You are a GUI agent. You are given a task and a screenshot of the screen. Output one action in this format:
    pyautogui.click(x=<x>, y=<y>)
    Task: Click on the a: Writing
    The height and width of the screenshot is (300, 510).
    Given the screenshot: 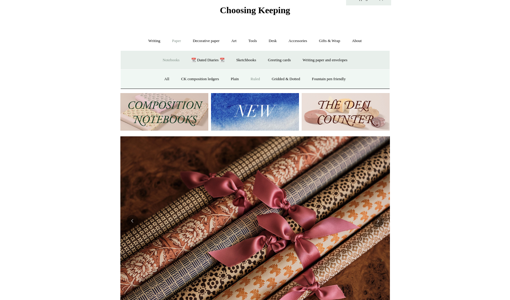 What is the action you would take?
    pyautogui.click(x=154, y=41)
    